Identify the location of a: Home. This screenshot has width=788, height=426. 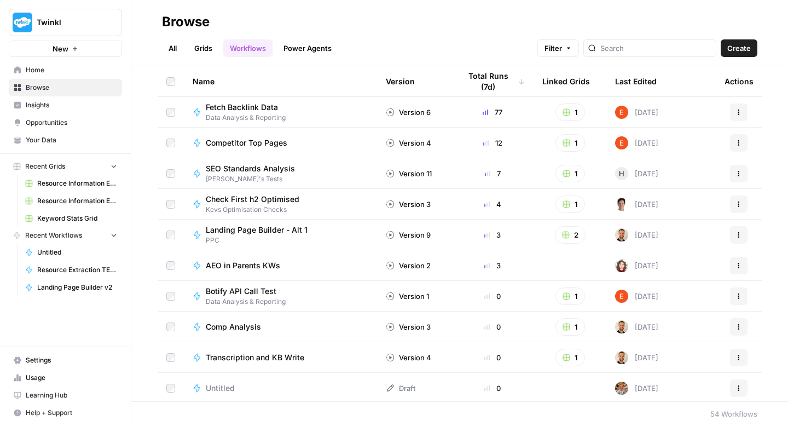
(65, 70).